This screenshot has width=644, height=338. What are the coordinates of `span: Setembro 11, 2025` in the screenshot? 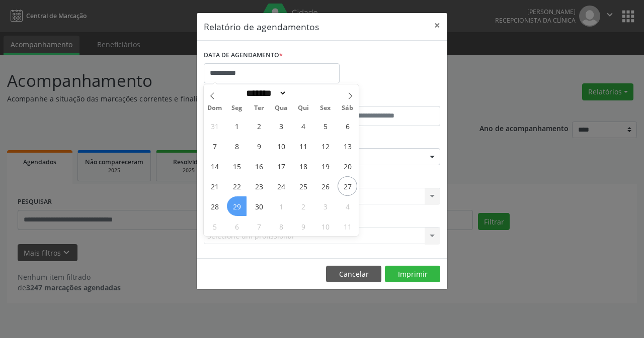 It's located at (303, 146).